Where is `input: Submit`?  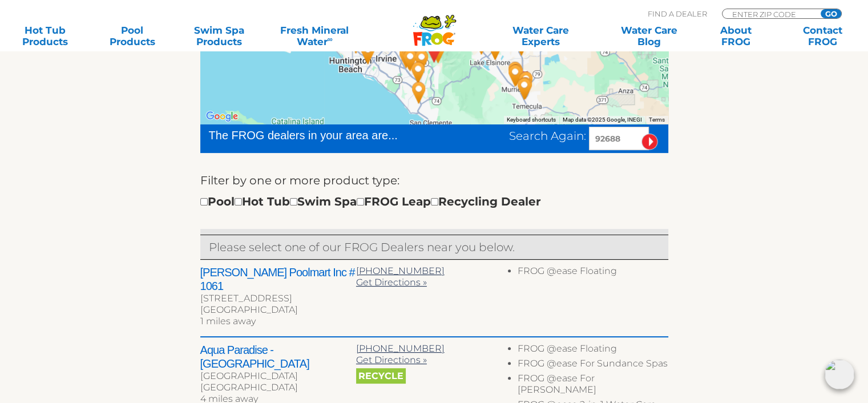
input: Submit is located at coordinates (650, 142).